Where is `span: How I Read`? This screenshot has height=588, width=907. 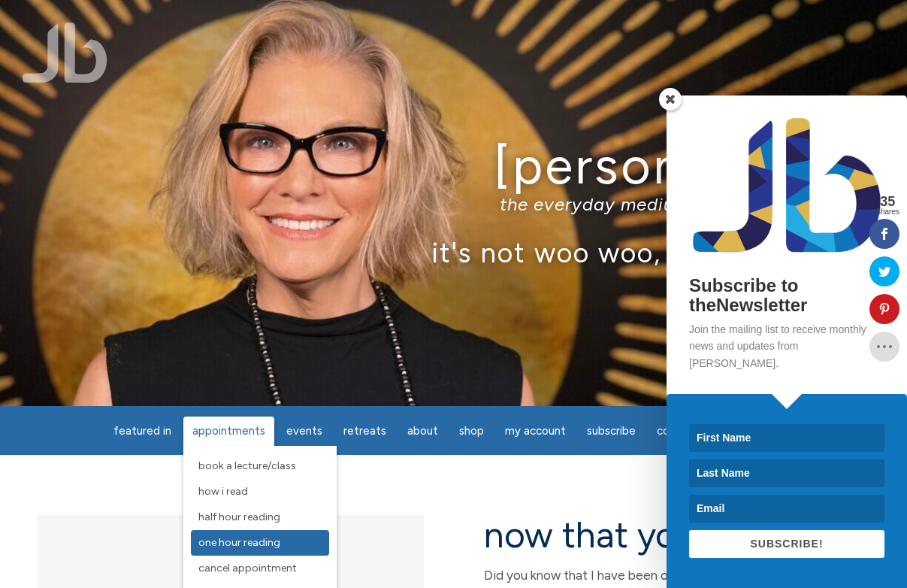 span: How I Read is located at coordinates (223, 491).